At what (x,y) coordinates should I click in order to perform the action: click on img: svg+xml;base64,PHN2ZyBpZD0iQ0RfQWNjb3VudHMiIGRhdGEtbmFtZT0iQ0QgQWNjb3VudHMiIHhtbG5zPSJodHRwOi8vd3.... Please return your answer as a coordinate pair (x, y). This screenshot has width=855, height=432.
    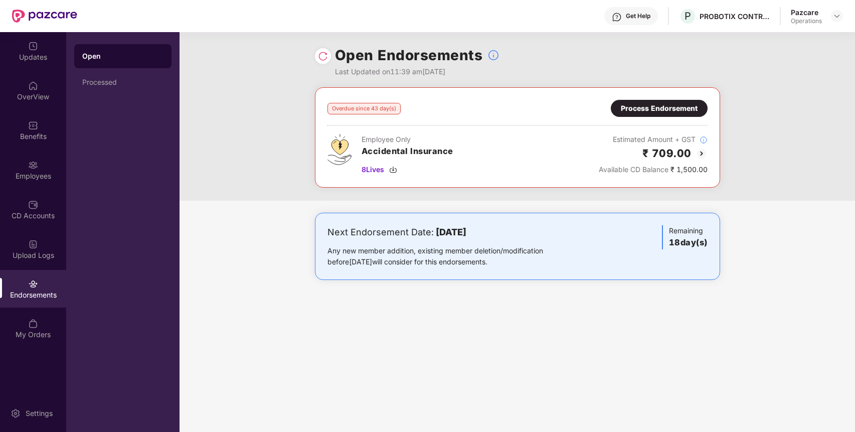
    Looking at the image, I should click on (33, 205).